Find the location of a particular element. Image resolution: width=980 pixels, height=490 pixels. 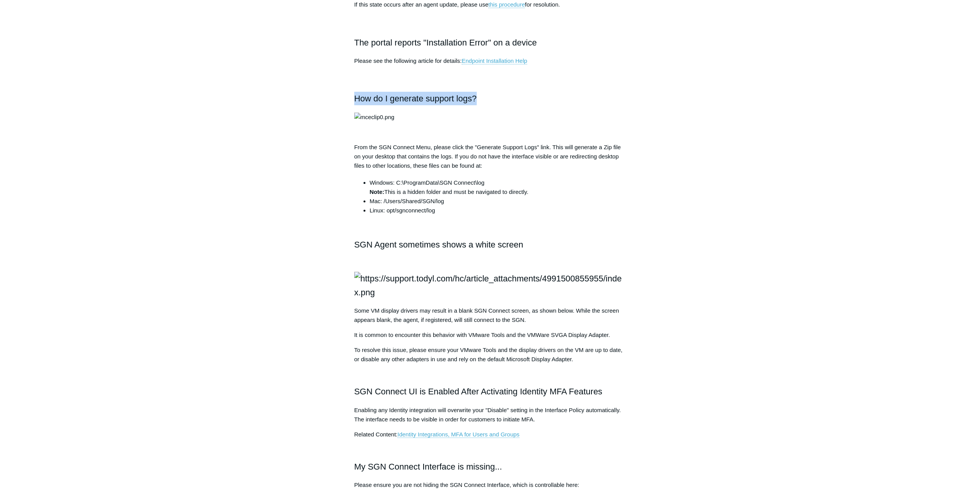

p: Some VM display drivers may result in a blank SGN Connect screen, as shown below. While the scree... is located at coordinates (490, 315).